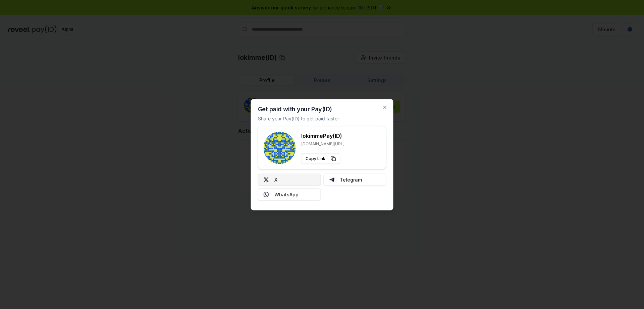  I want to click on button: WhatsApp, so click(290, 194).